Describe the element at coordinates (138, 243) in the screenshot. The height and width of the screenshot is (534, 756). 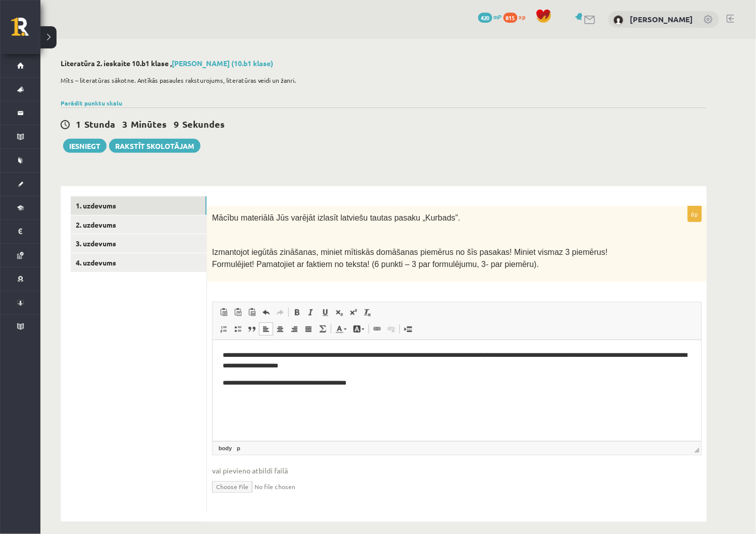
I see `a: 3. uzdevums` at that location.